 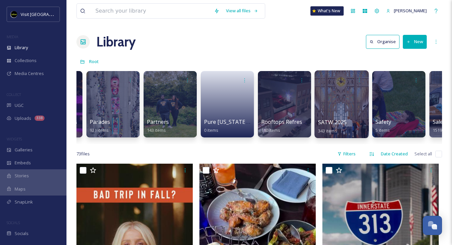 I want to click on span: 343 items, so click(x=328, y=131).